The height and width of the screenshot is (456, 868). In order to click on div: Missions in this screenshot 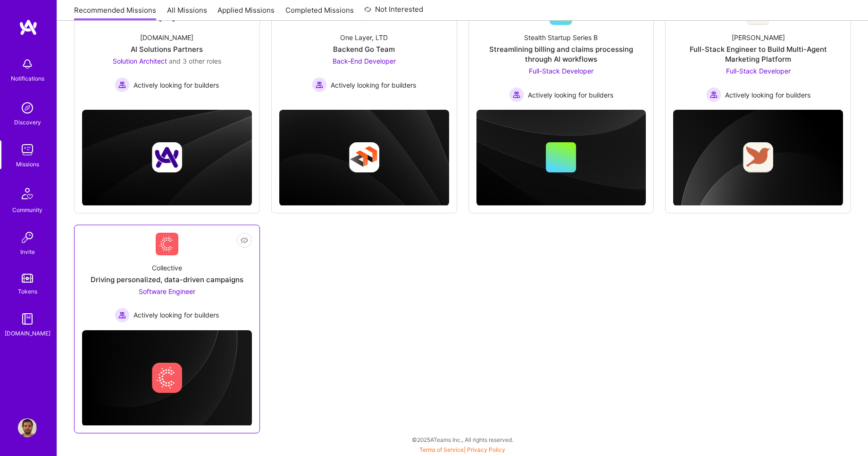, I will do `click(28, 164)`.